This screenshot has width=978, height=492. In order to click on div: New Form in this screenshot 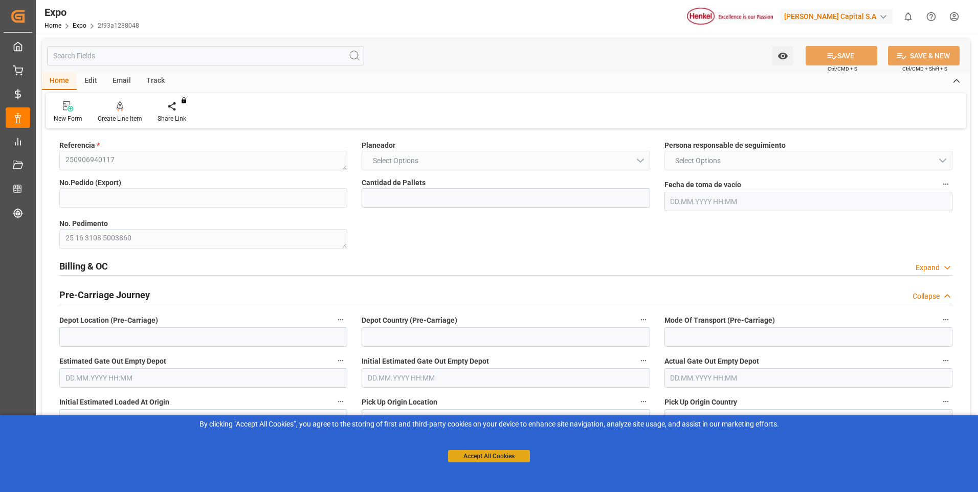, I will do `click(68, 119)`.